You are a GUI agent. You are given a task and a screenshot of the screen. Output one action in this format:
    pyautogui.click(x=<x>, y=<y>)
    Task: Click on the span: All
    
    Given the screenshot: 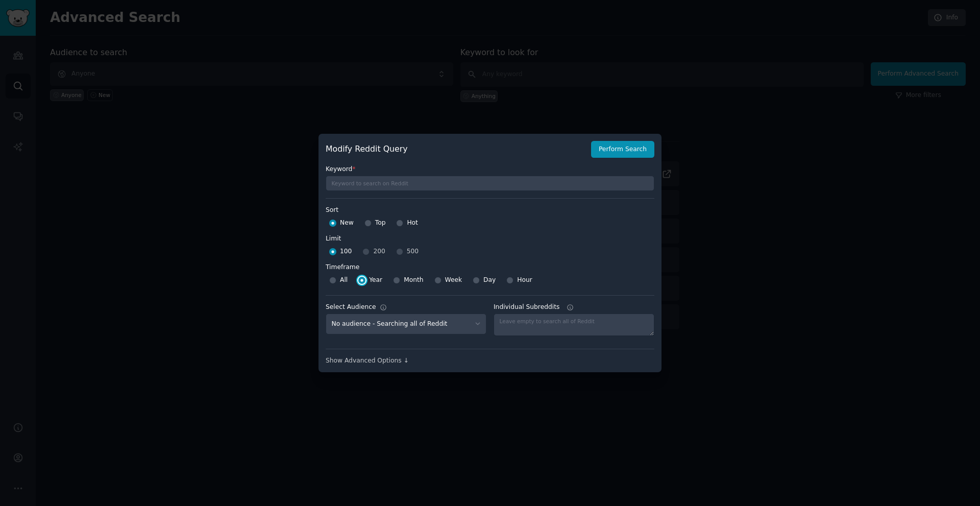 What is the action you would take?
    pyautogui.click(x=344, y=280)
    